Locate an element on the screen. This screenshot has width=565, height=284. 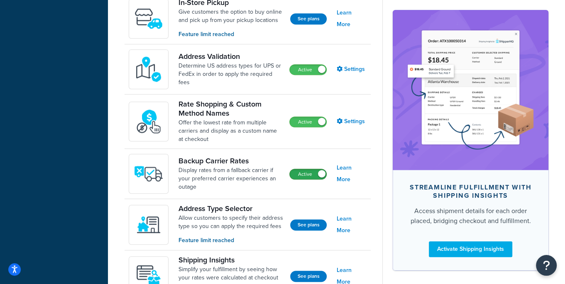
img: icon-duo-feat-backup-carrier-4420b188.png is located at coordinates (149, 174).